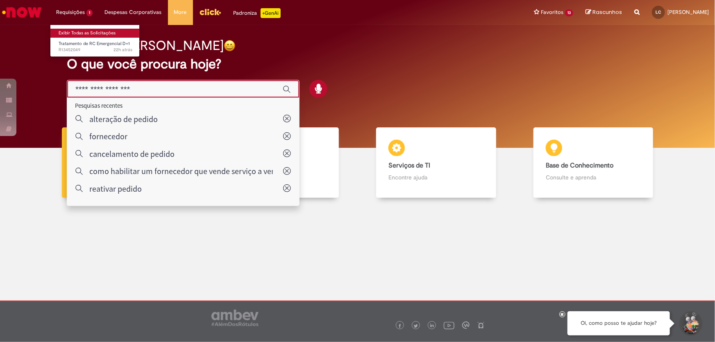 This screenshot has width=715, height=342. What do you see at coordinates (123, 50) in the screenshot?
I see `span: 22h atrás` at bounding box center [123, 50].